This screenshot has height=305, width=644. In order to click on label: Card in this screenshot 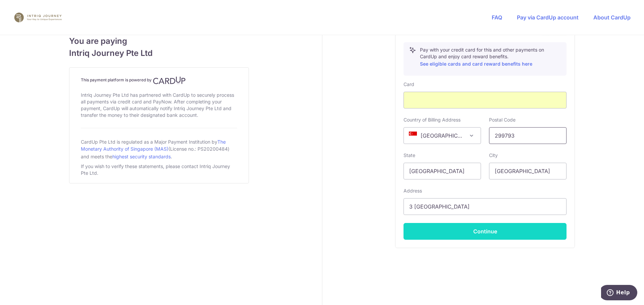, I will do `click(409, 84)`.